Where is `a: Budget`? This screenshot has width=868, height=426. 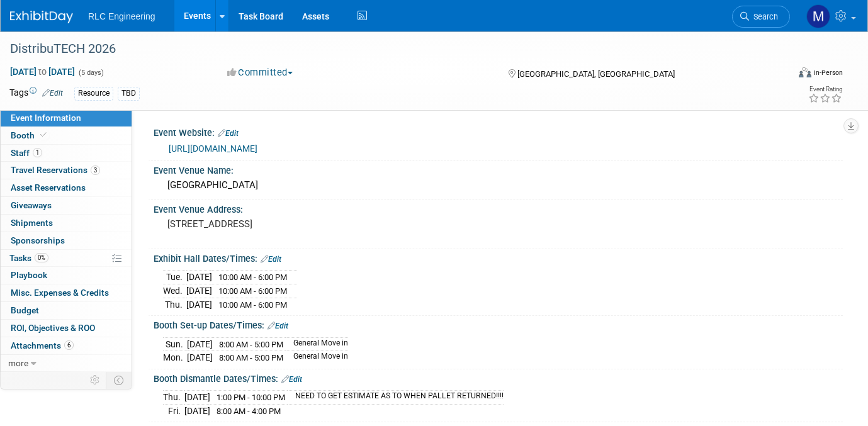
a: Budget is located at coordinates (66, 310).